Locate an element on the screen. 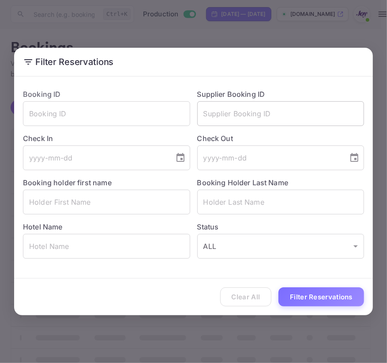  input: Supplier Booking ID is located at coordinates (281, 114).